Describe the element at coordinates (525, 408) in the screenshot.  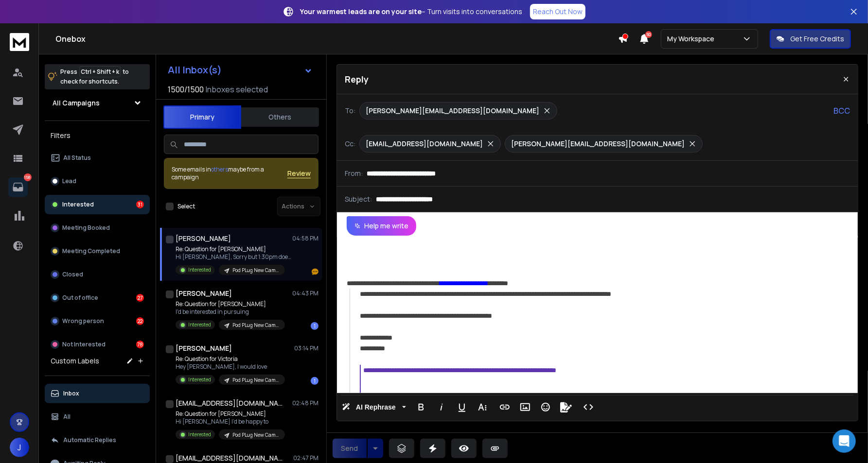
I see `button: Insert Image (Ctrl+P)` at that location.